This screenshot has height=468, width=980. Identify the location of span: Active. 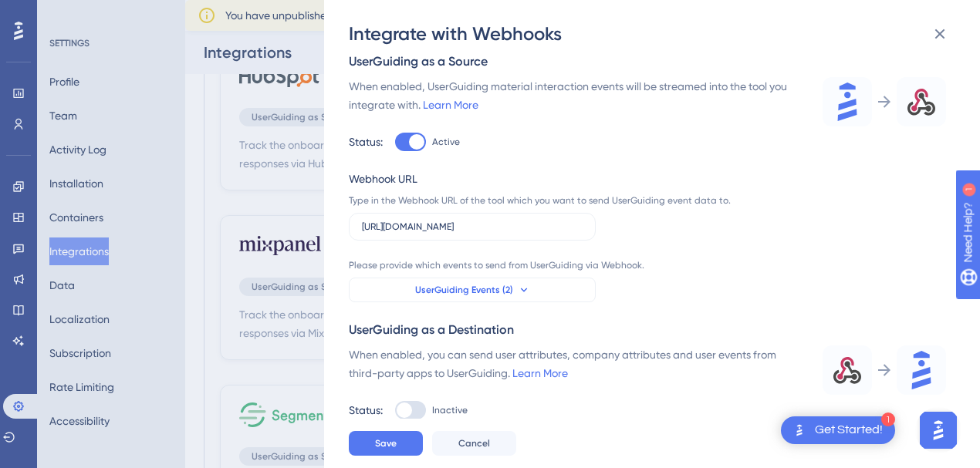
(446, 142).